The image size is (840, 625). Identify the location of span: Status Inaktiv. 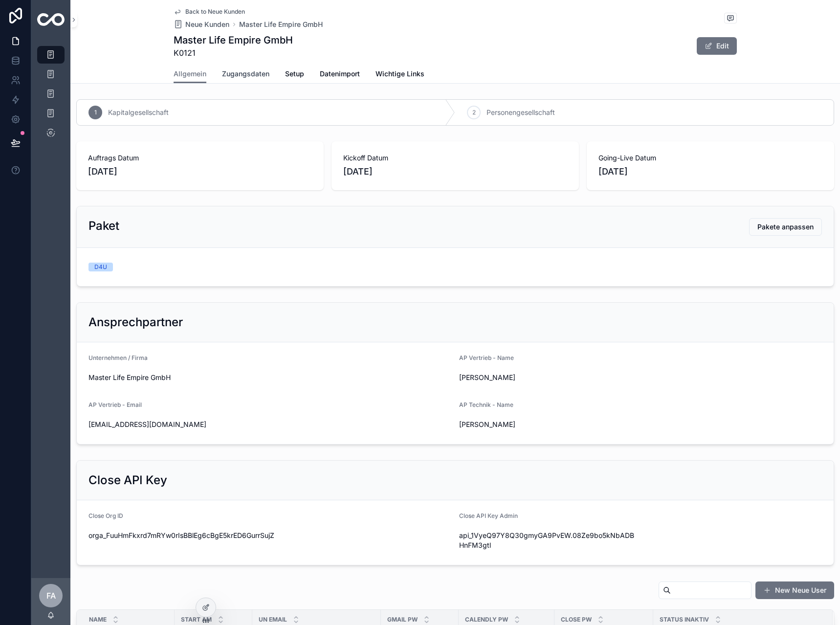
(684, 620).